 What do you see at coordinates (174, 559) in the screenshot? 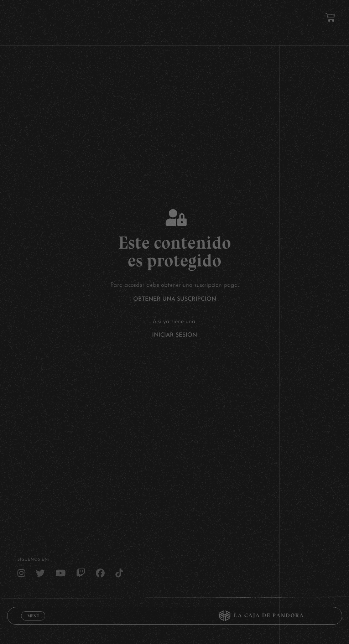
I see `h4: SÍguenos en:` at bounding box center [174, 559].